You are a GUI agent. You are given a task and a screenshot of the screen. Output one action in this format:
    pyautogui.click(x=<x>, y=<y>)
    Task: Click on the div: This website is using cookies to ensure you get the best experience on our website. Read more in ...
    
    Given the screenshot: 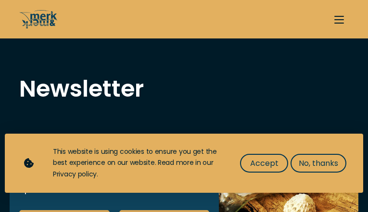 What is the action you would take?
    pyautogui.click(x=137, y=163)
    